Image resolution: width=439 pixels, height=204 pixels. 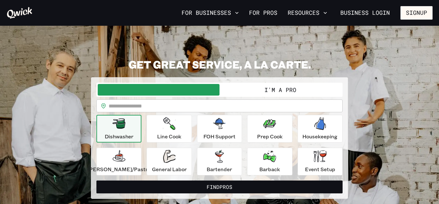 What do you see at coordinates (263, 13) in the screenshot?
I see `a: For Pros` at bounding box center [263, 13].